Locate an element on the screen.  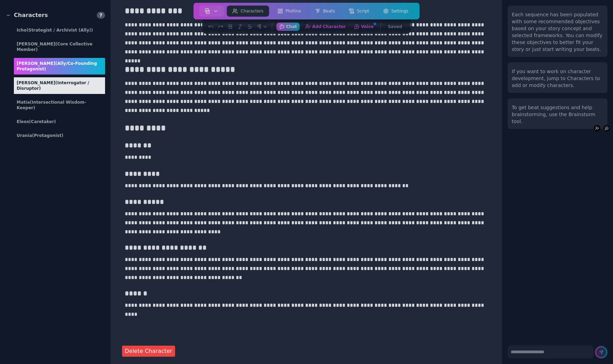
button: Settings is located at coordinates (396, 11).